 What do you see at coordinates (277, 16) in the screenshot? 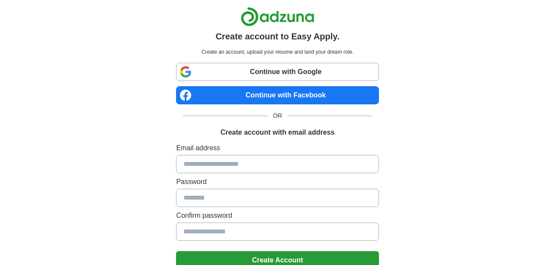
I see `img: Adzuna logo` at bounding box center [277, 16].